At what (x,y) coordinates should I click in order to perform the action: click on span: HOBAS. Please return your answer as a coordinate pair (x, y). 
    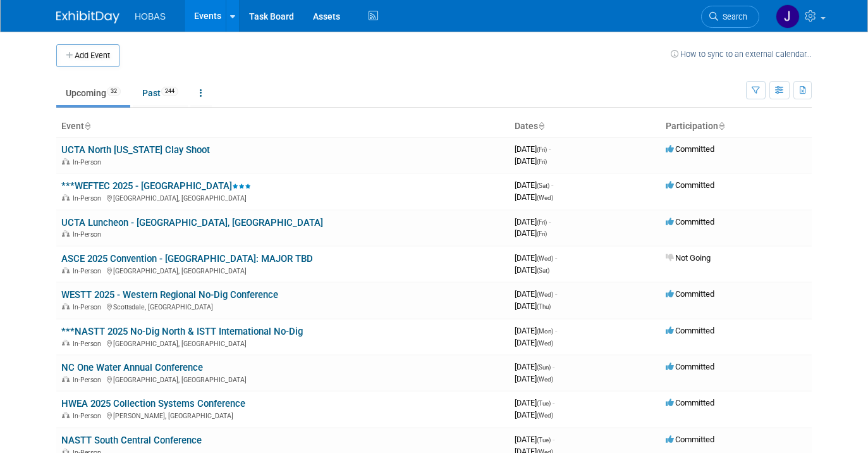
    Looking at the image, I should click on (150, 16).